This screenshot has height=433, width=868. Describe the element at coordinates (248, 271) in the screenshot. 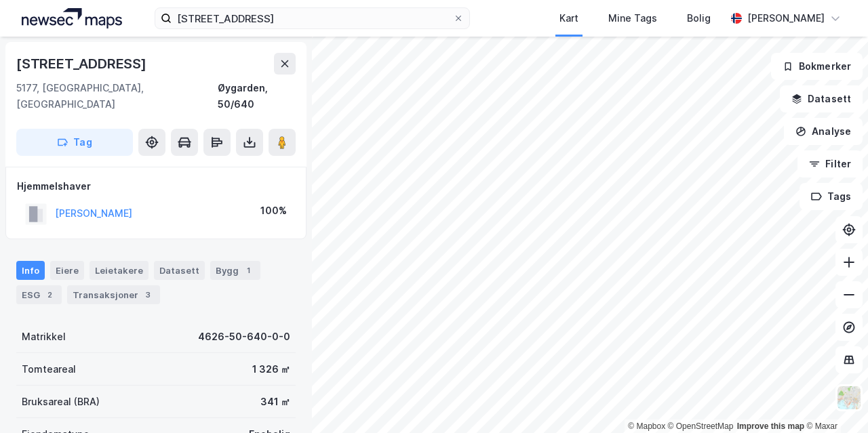

I see `div: 1` at that location.